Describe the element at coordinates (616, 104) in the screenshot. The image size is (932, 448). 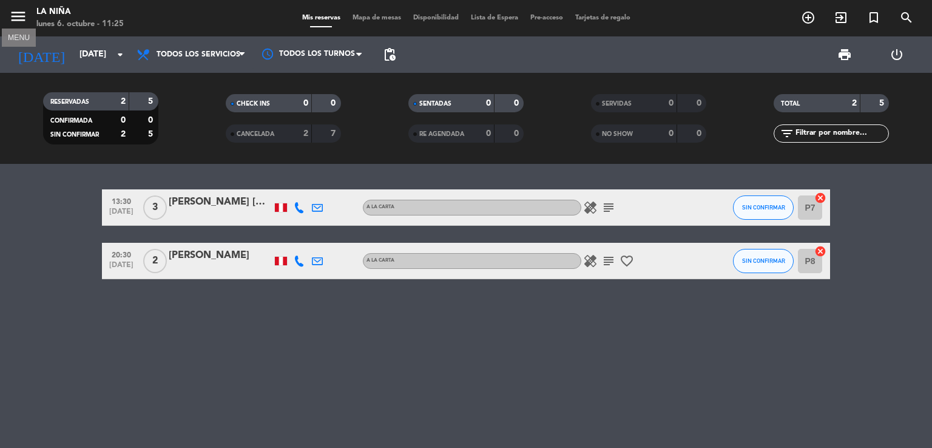
I see `span: SERVIDAS` at that location.